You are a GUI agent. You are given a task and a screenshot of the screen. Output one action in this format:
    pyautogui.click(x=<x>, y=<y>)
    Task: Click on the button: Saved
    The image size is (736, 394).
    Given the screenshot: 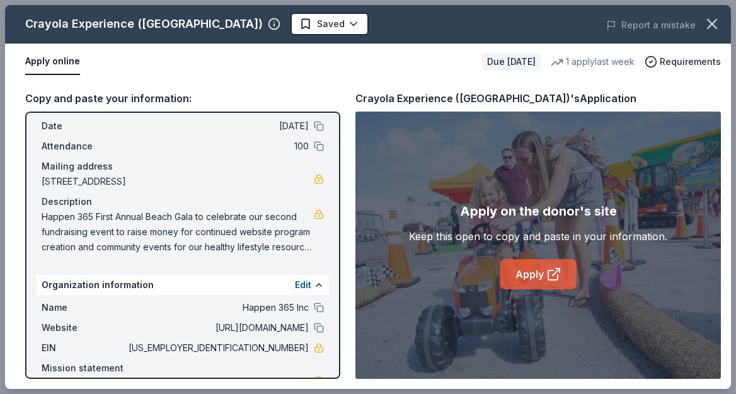 What is the action you would take?
    pyautogui.click(x=329, y=24)
    